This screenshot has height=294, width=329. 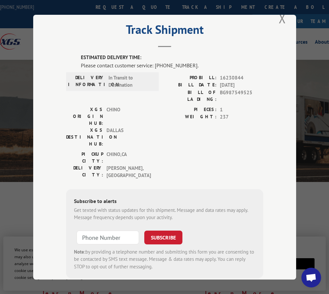 What do you see at coordinates (84, 116) in the screenshot?
I see `label: XGS ORIGIN HUB:` at bounding box center [84, 116].